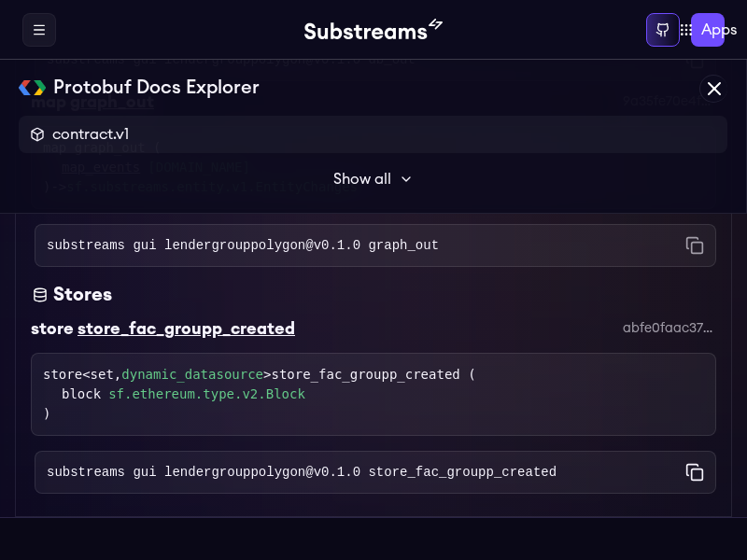  Describe the element at coordinates (207, 394) in the screenshot. I see `a: sf.ethereum.type.v2.Block` at that location.